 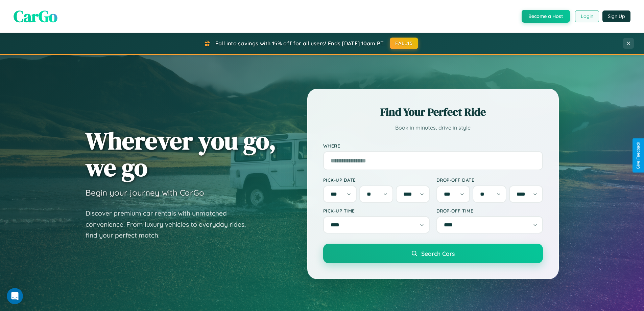 What do you see at coordinates (376, 211) in the screenshot?
I see `label: Pick-up Time` at bounding box center [376, 211].